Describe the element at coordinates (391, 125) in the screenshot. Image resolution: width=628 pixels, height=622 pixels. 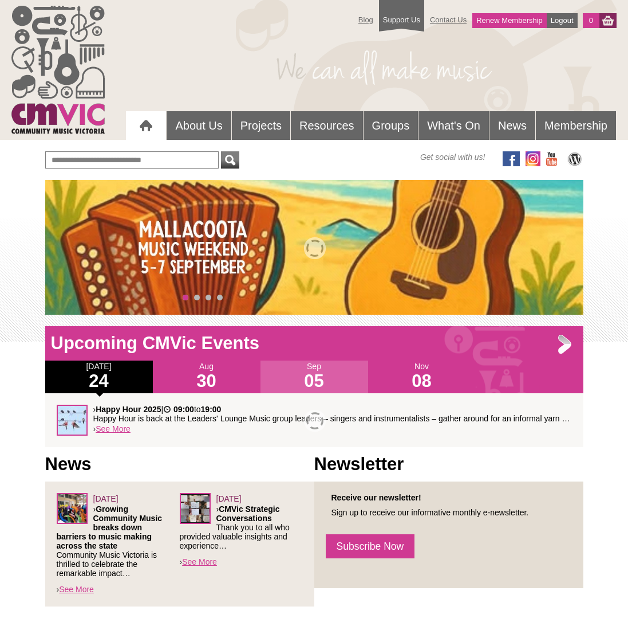
I see `a: Groups` at that location.